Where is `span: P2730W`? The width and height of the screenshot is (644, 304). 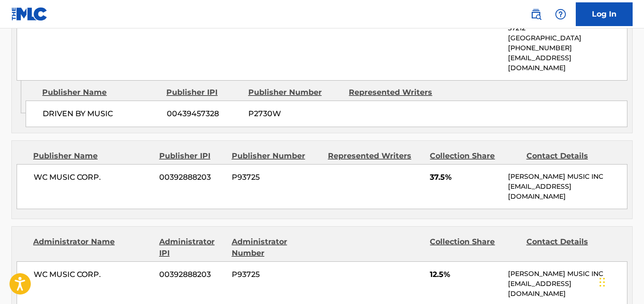 span: P2730W is located at coordinates (295, 114).